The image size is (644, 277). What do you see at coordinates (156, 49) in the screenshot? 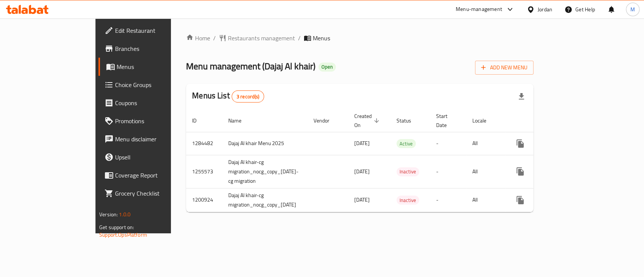
I see `span: Branches` at bounding box center [156, 49].